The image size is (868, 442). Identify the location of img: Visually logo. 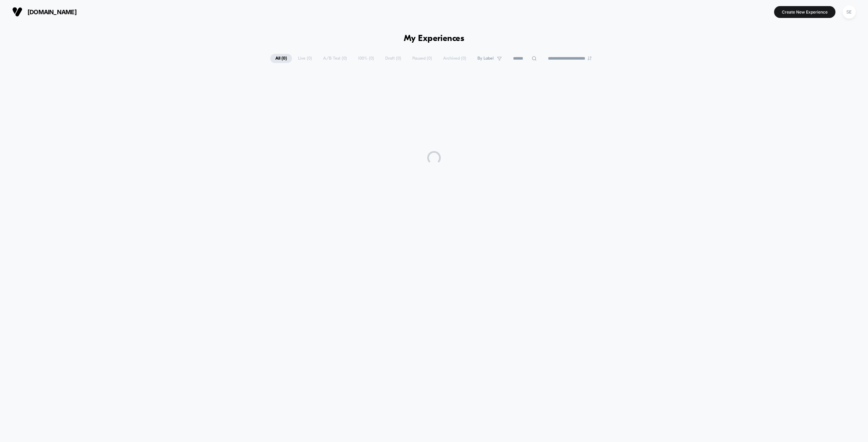
(17, 12).